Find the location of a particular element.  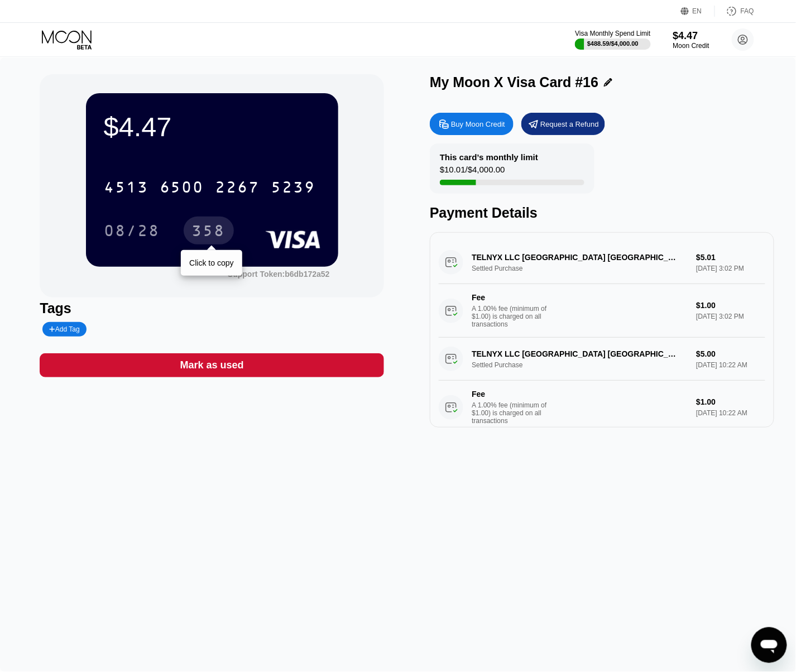

div: Mark as used is located at coordinates (212, 365).